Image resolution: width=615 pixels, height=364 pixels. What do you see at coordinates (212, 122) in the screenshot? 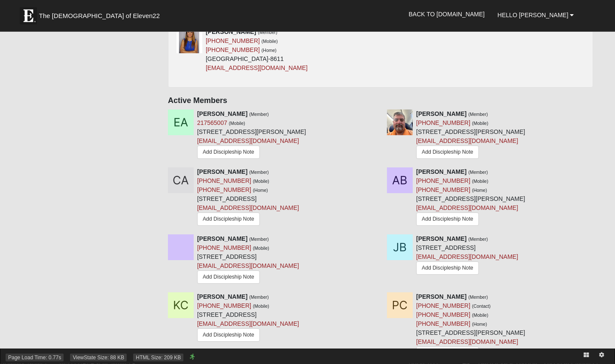
I see `a: 217565007` at bounding box center [212, 122].